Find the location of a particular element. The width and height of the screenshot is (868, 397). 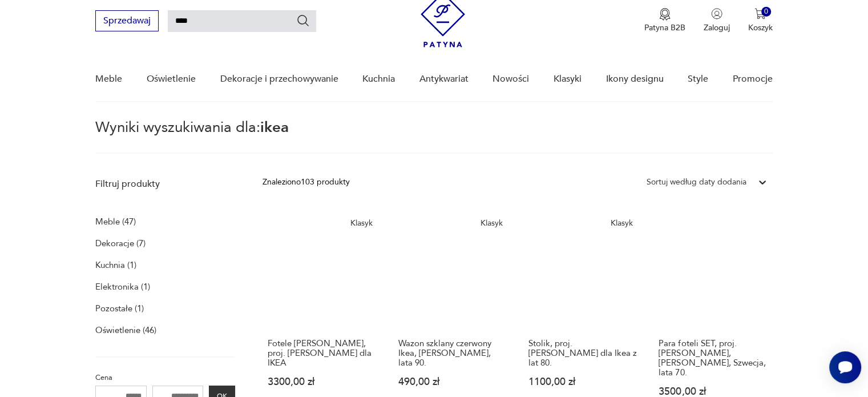

p: Wyniki wyszukiwania dla: is located at coordinates (433, 137).